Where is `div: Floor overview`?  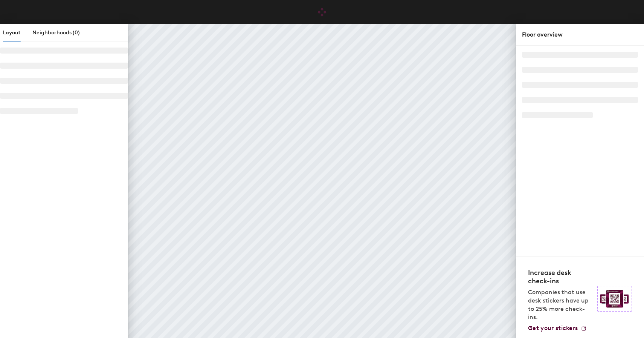 div: Floor overview is located at coordinates (580, 35).